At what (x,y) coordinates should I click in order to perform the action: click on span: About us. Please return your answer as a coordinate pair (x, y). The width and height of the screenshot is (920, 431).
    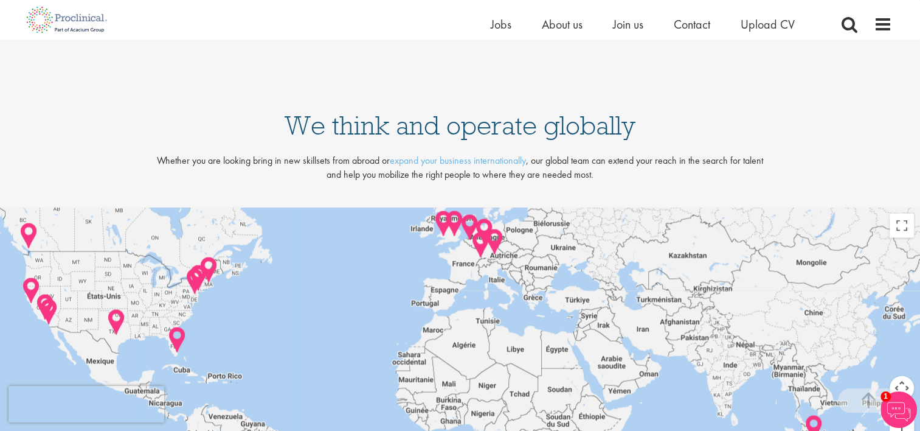
    Looking at the image, I should click on (562, 24).